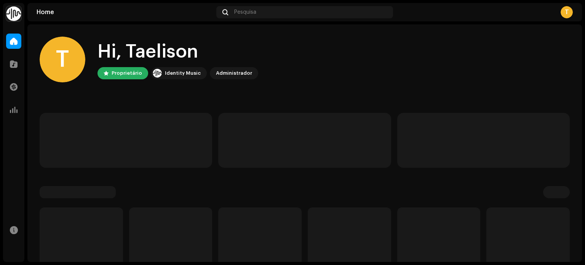  What do you see at coordinates (125, 12) in the screenshot?
I see `div: Home` at bounding box center [125, 12].